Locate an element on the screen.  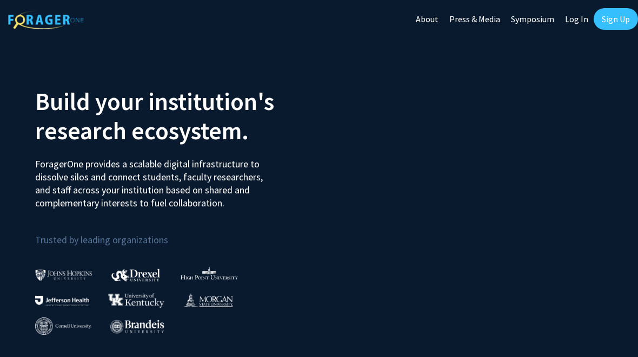
img: Brandeis University is located at coordinates (137, 326).